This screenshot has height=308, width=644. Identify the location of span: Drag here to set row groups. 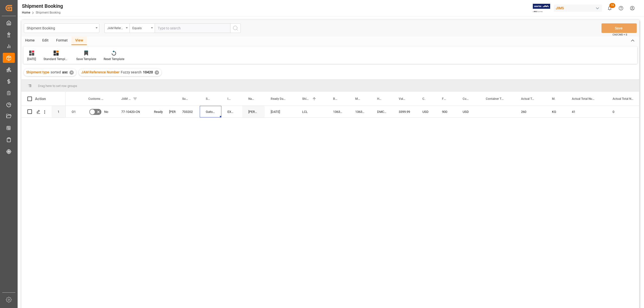
(58, 86).